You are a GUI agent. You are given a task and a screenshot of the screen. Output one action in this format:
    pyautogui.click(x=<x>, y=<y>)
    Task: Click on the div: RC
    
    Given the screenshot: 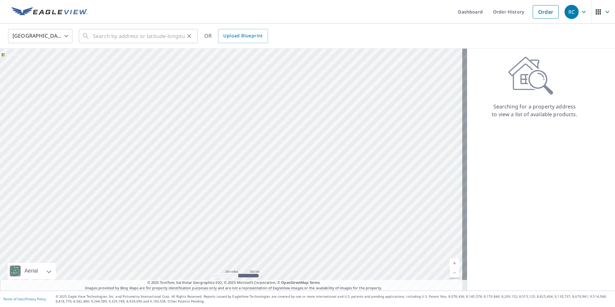 What is the action you would take?
    pyautogui.click(x=571, y=12)
    